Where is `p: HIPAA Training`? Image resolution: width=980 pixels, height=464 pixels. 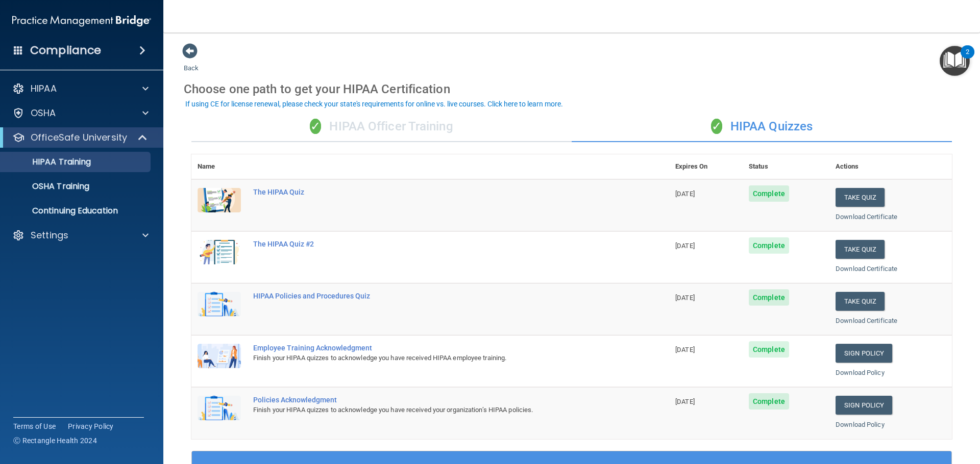 p: HIPAA Training is located at coordinates (48, 162).